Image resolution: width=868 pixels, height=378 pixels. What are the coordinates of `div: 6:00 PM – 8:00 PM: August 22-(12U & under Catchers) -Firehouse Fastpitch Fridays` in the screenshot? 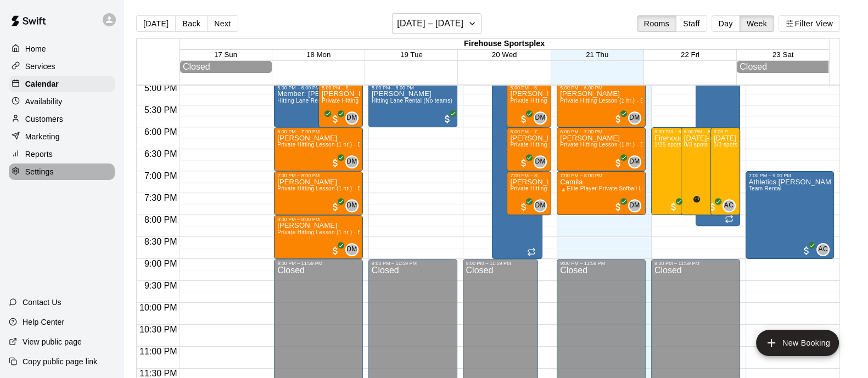 It's located at (725, 171).